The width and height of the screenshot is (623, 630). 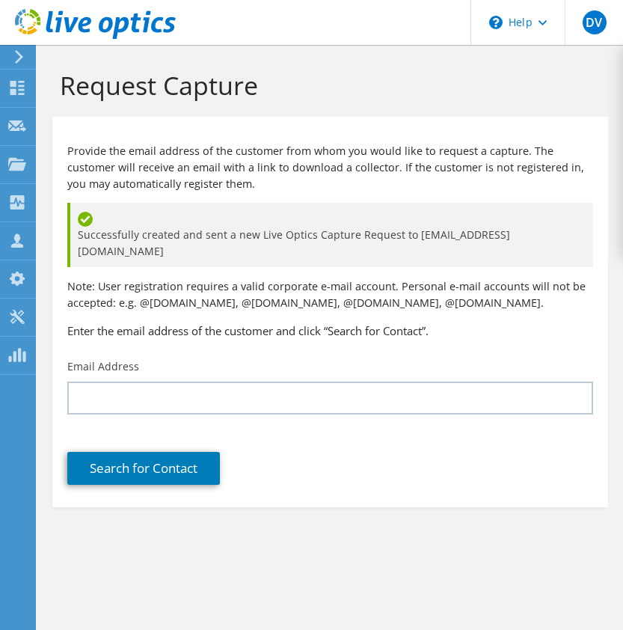 What do you see at coordinates (103, 367) in the screenshot?
I see `label: Email Address` at bounding box center [103, 367].